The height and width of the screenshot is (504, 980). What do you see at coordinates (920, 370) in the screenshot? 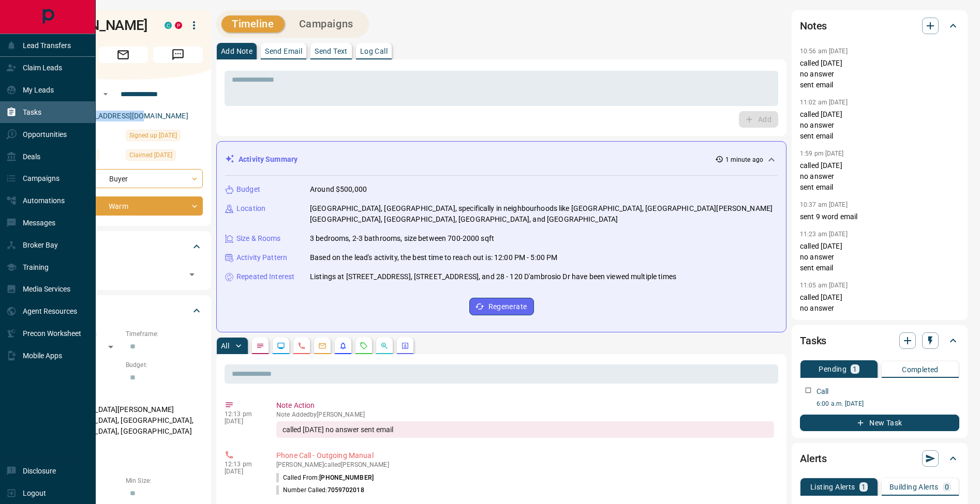
I see `p: Completed` at bounding box center [920, 370].